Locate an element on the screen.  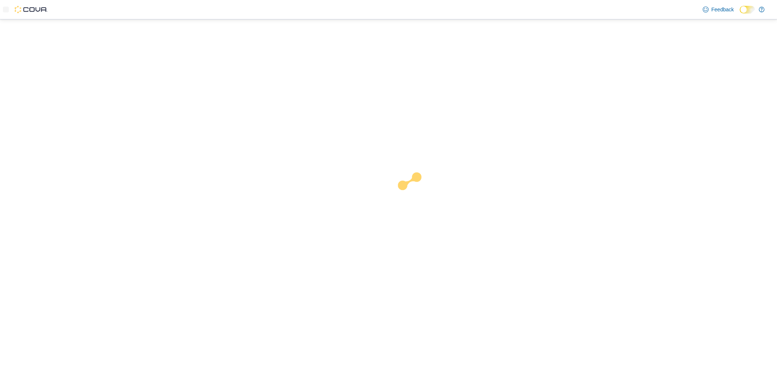
a: Feedback is located at coordinates (718, 10).